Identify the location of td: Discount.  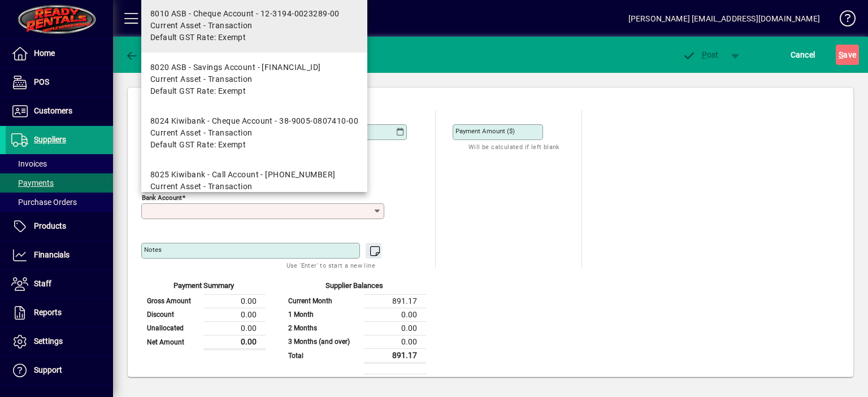
(172, 315).